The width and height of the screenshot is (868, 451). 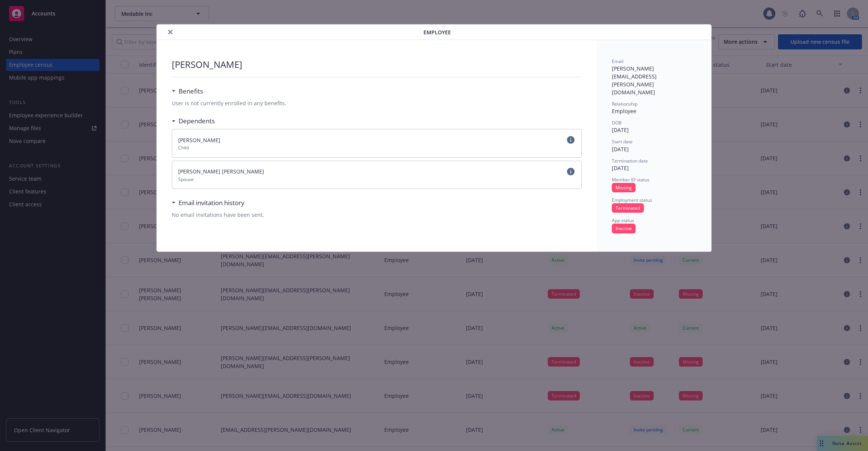 What do you see at coordinates (193, 121) in the screenshot?
I see `div: Dependents` at bounding box center [193, 121].